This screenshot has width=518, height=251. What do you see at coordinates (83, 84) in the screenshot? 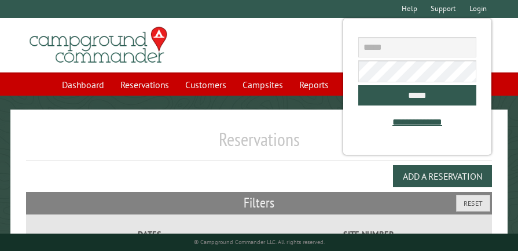
I see `a: Dashboard` at bounding box center [83, 84].